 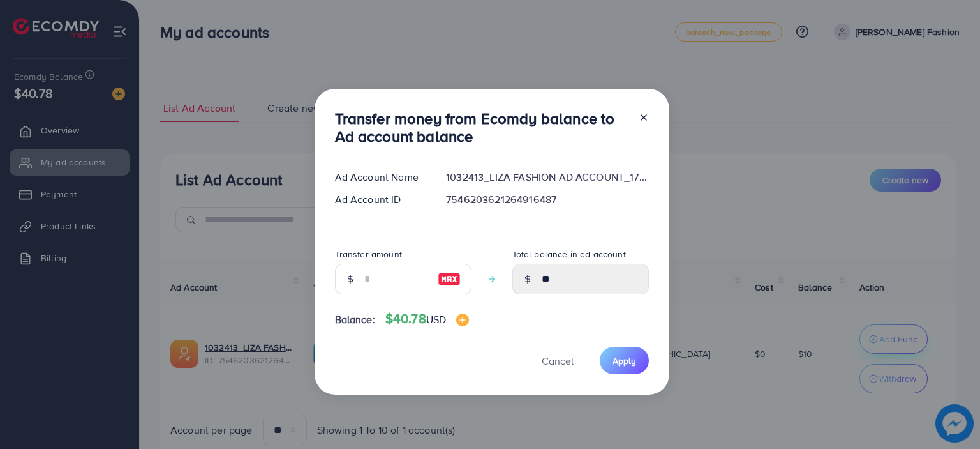 I want to click on h4: $40.78, so click(x=427, y=319).